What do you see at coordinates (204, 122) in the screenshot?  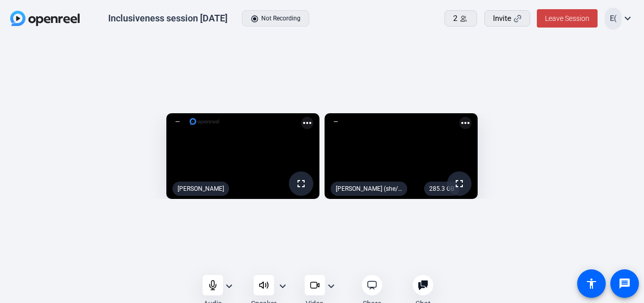 I see `img: logo` at bounding box center [204, 122].